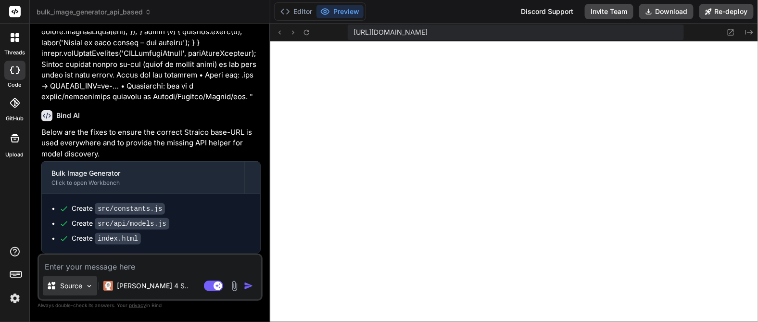  I want to click on button: Re-deploy, so click(726, 12).